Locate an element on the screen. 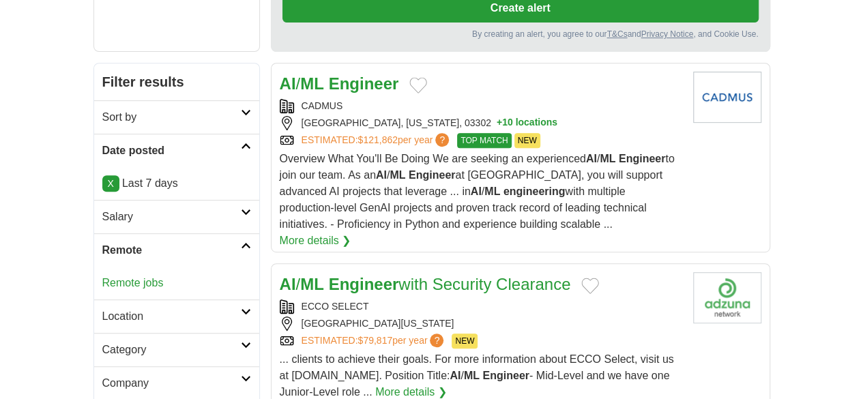  h2: Location is located at coordinates (171, 317).